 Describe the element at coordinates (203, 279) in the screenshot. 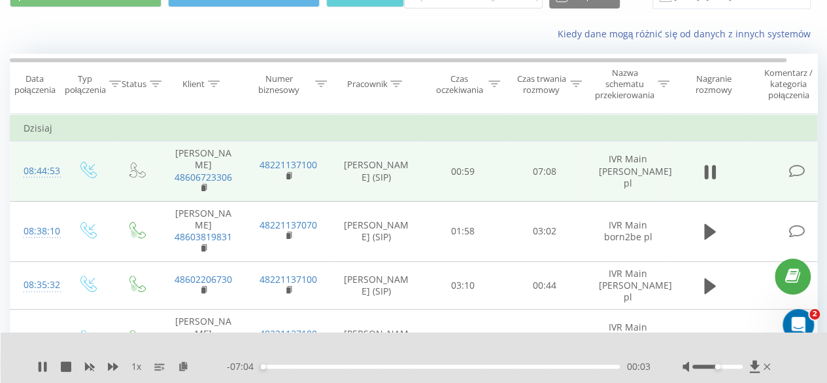

I see `a: 48602206730` at that location.